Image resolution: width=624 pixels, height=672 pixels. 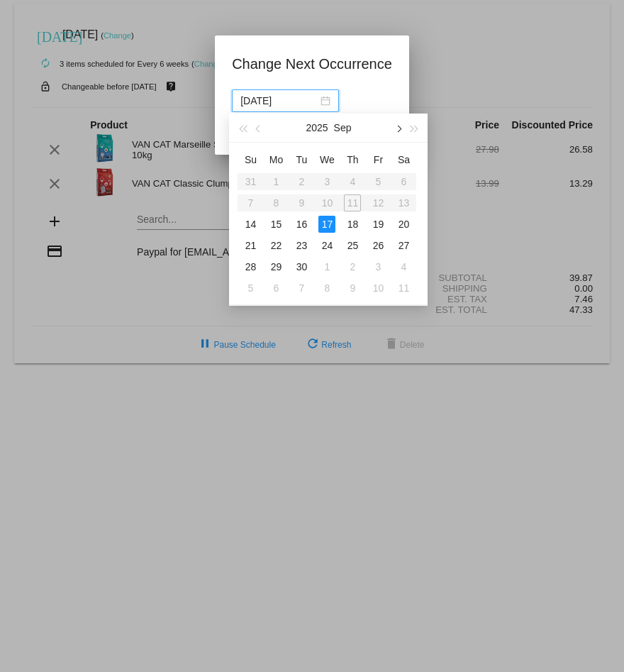 What do you see at coordinates (242, 128) in the screenshot?
I see `button: Last year (Control + left)` at bounding box center [242, 128].